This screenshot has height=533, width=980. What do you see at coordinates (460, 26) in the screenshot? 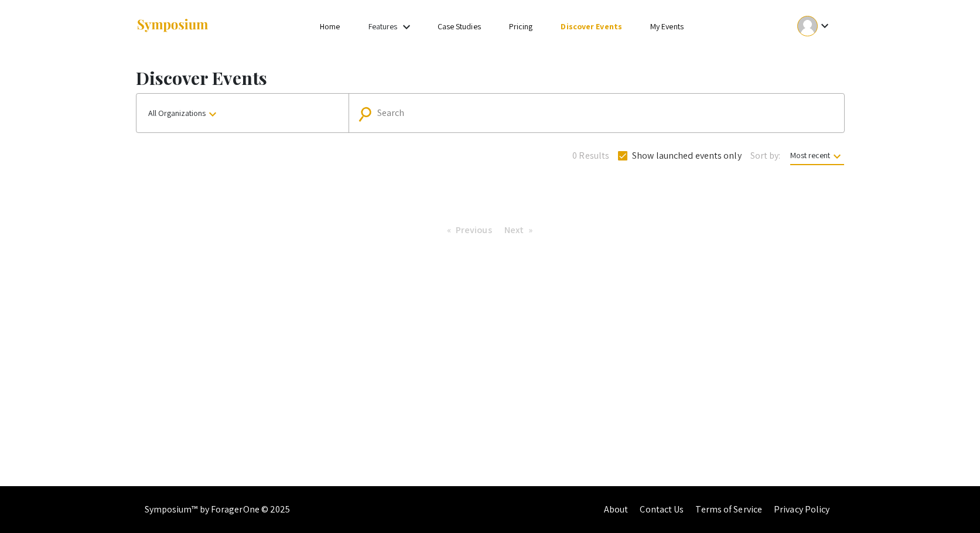
I see `a: Case Studies` at bounding box center [460, 26].